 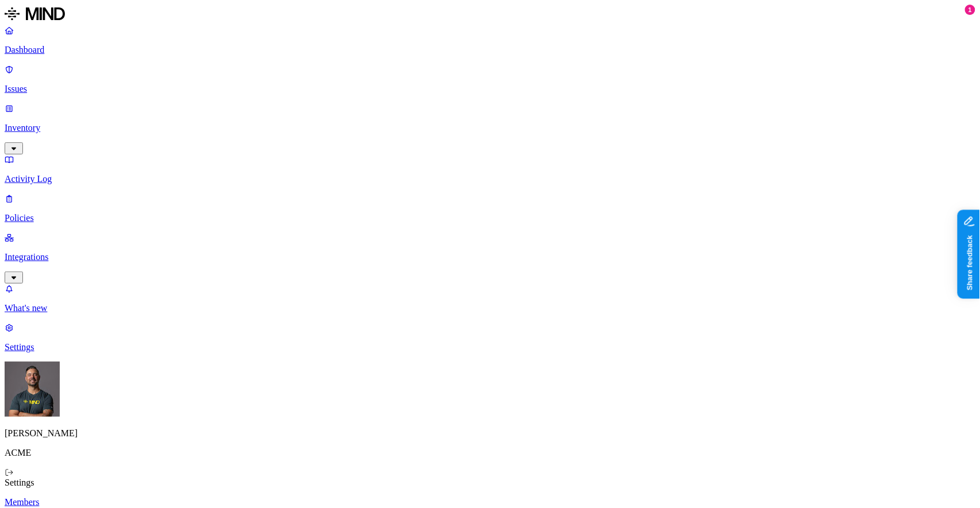 I want to click on p: Inventory, so click(x=490, y=129).